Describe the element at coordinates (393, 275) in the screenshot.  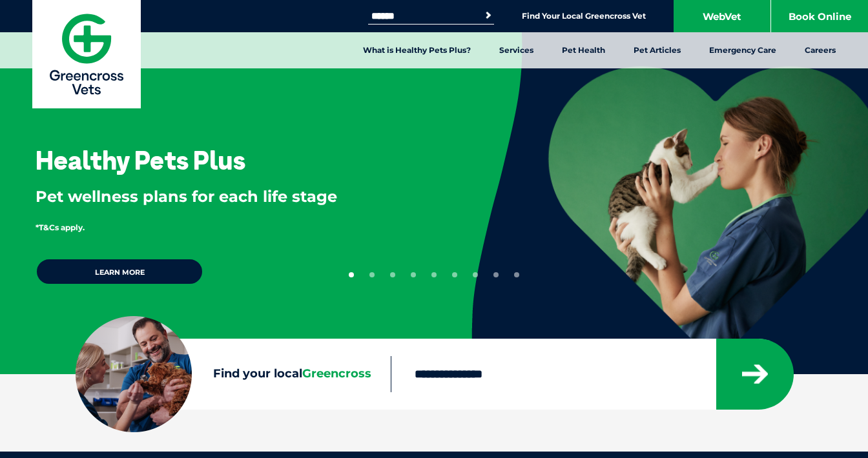
I see `button: 3 of 9` at that location.